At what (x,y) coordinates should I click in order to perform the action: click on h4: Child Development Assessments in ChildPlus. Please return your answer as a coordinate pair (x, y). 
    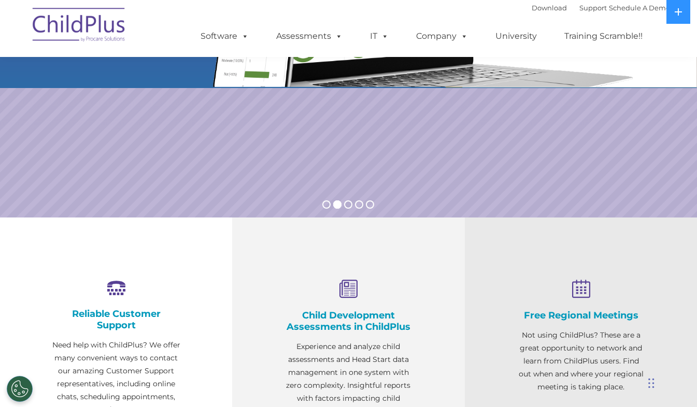
    Looking at the image, I should click on (348, 321).